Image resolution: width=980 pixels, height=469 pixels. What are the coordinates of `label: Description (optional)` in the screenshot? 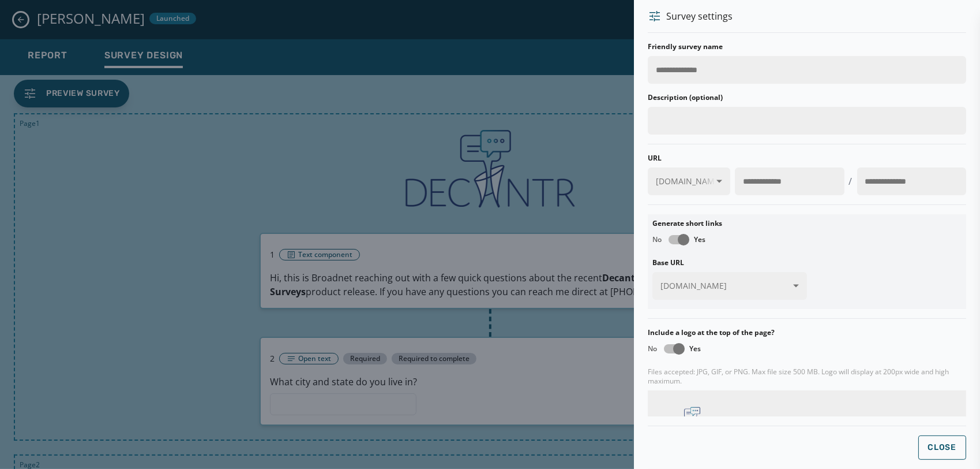 It's located at (685, 98).